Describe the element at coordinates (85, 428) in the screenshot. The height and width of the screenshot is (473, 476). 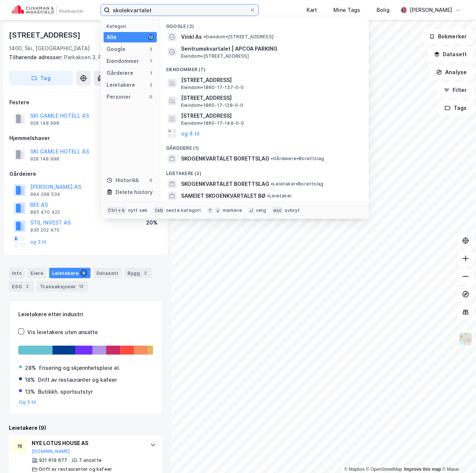
I see `div: Leietakere (9)` at that location.